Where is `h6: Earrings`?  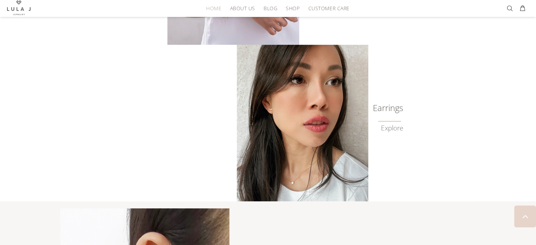
h6: Earrings is located at coordinates (386, 108).